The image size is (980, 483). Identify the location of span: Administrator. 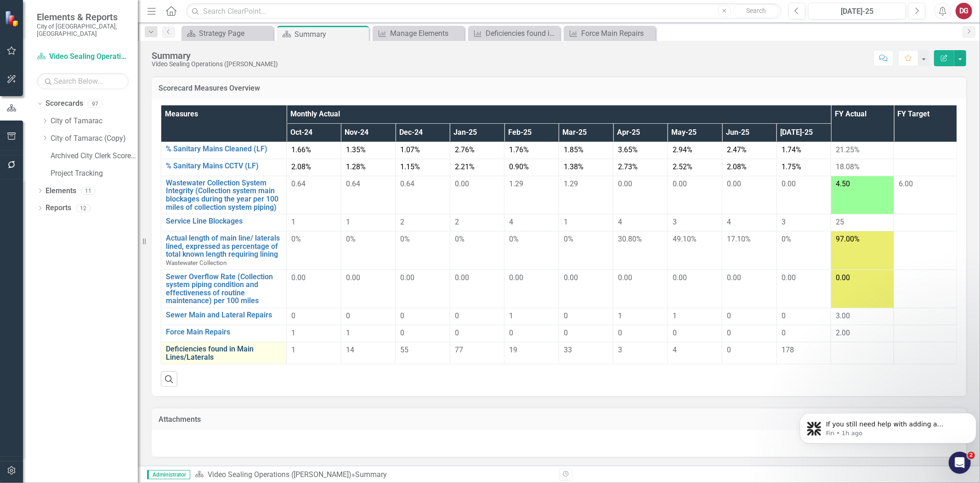
(169, 474).